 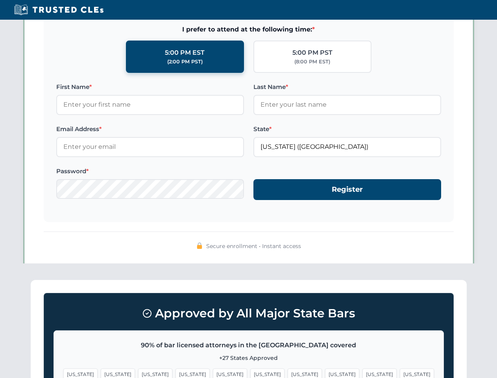 What do you see at coordinates (249, 313) in the screenshot?
I see `h3: Approved by All Major State Bars` at bounding box center [249, 313].